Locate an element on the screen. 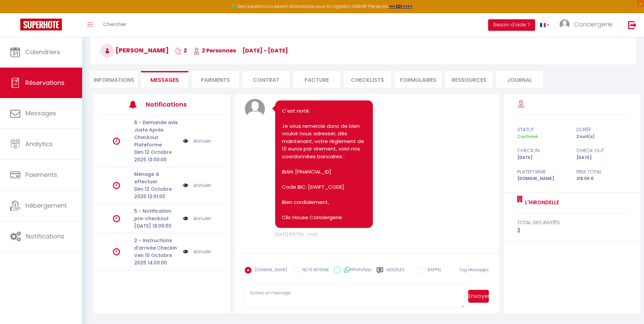 The width and height of the screenshot is (644, 324). p: Dim 12 Octobre 2025 12:01:00 is located at coordinates (156, 192).